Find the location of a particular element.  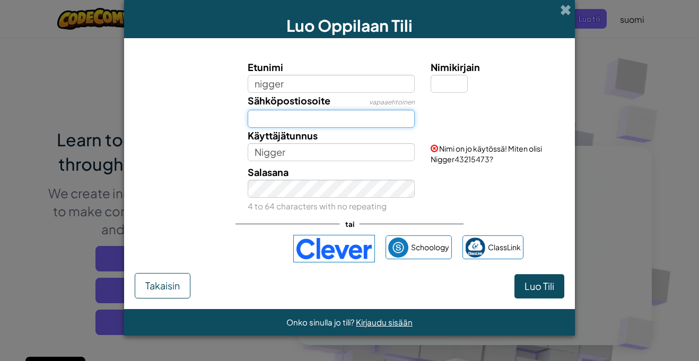

a: Kirjaudu sisään is located at coordinates (384, 322).